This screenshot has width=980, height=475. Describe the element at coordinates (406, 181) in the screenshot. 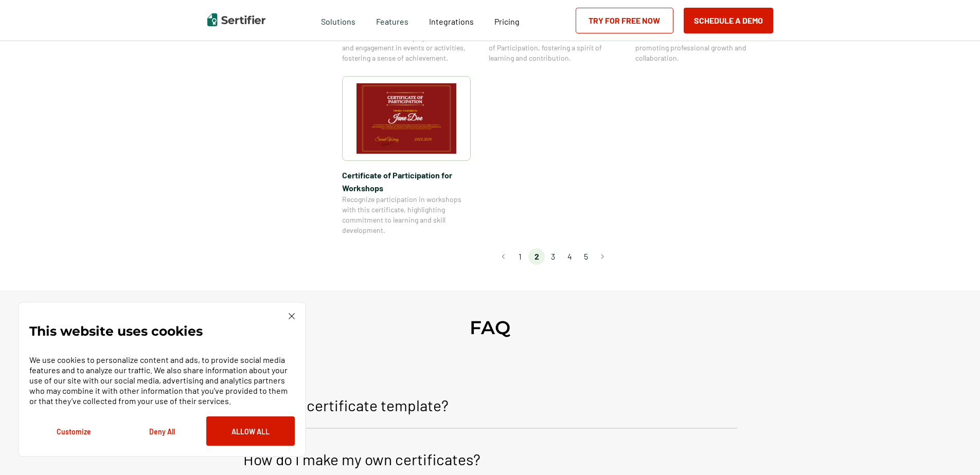

I see `span: Certificate of Participation​ for Workshops` at that location.